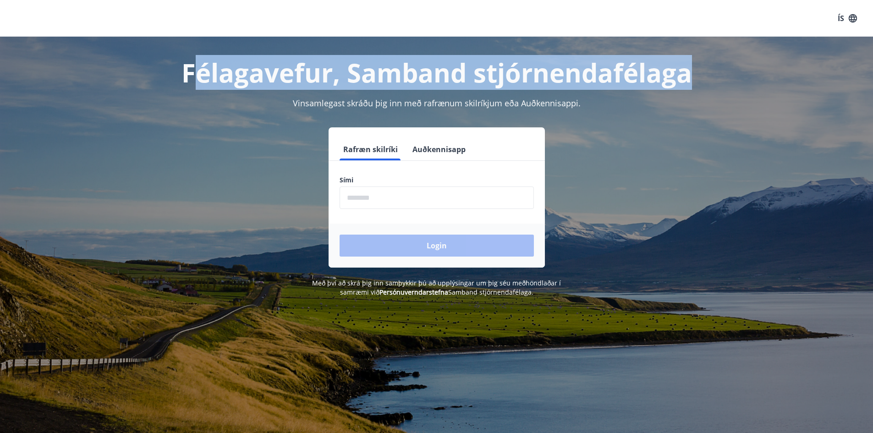  What do you see at coordinates (847, 18) in the screenshot?
I see `button: ÍS` at bounding box center [847, 18].